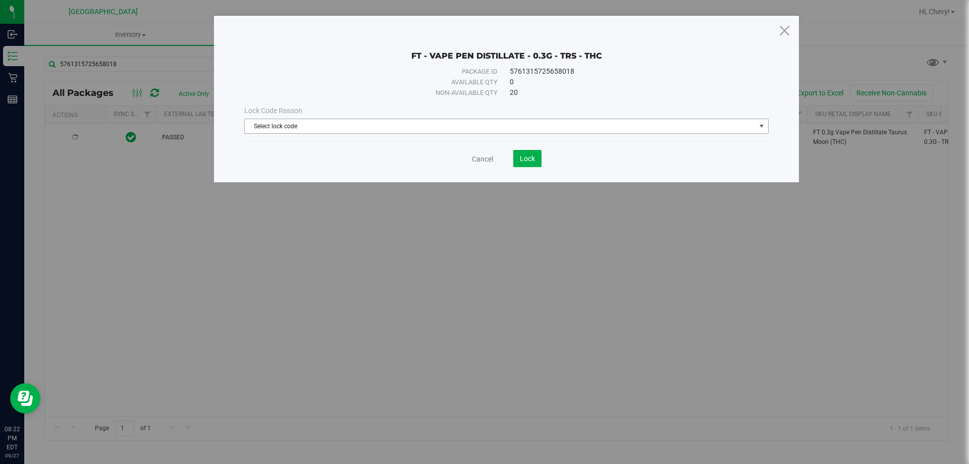 This screenshot has width=969, height=464. I want to click on div: 5761315725658018, so click(628, 71).